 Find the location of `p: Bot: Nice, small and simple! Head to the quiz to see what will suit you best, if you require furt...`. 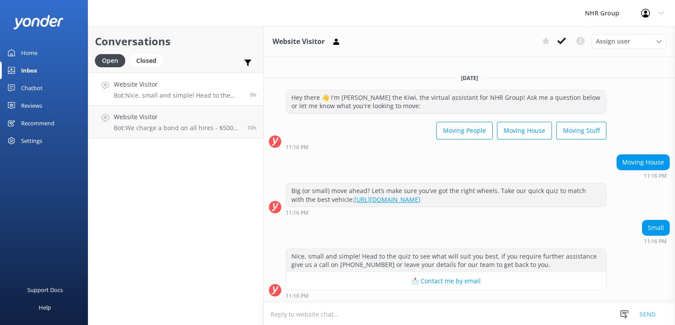

p: Bot: Nice, small and simple! Head to the quiz to see what will suit you best, if you require furt... is located at coordinates (178, 95).